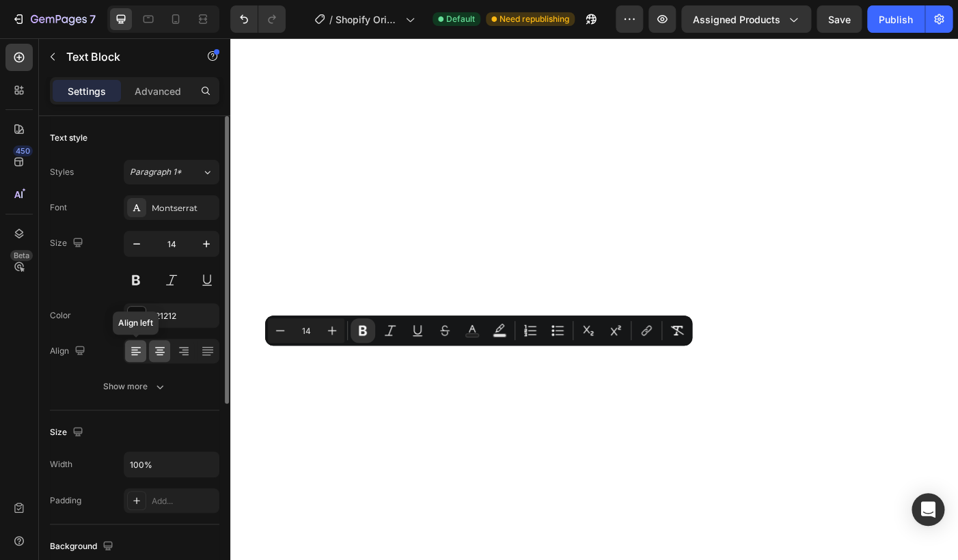  Describe the element at coordinates (65, 501) in the screenshot. I see `div: Padding` at that location.